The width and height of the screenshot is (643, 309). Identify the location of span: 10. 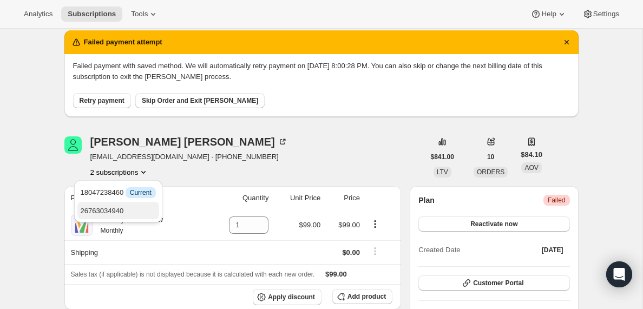
(490, 157).